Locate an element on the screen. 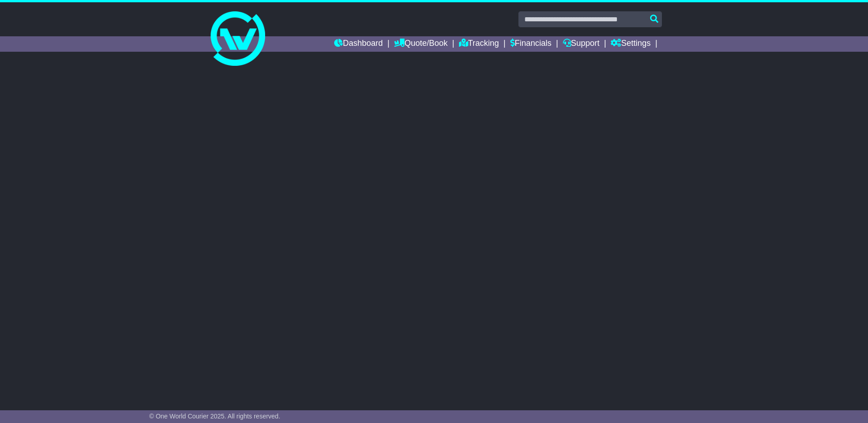  a: Dashboard is located at coordinates (358, 44).